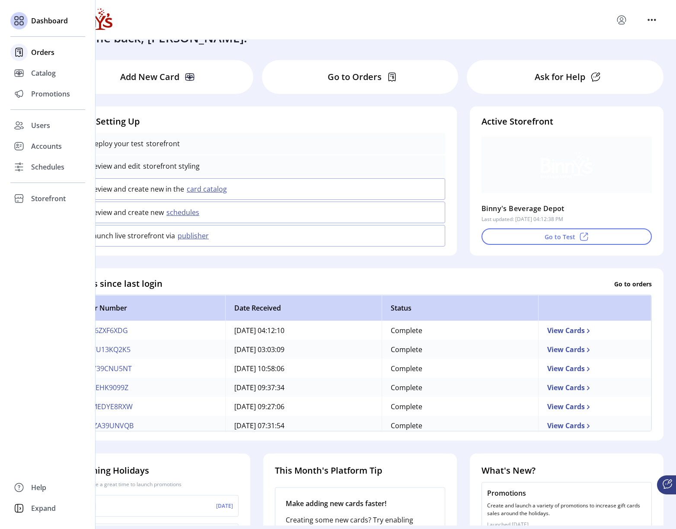 This screenshot has width=676, height=529. I want to click on span: Expand, so click(43, 508).